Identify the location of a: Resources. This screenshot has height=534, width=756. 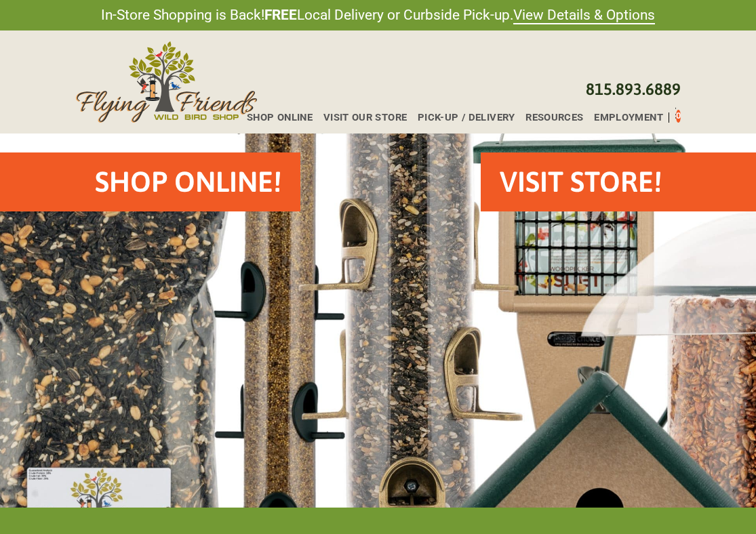
(549, 118).